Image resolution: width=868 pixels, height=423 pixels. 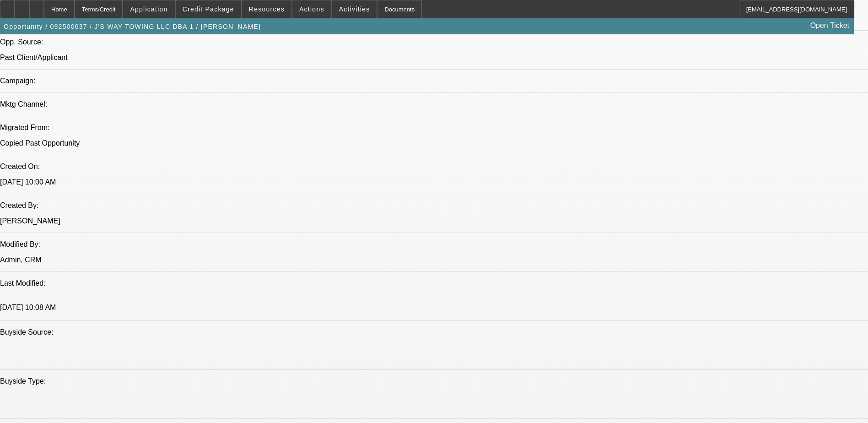 What do you see at coordinates (354, 9) in the screenshot?
I see `span: Activities` at bounding box center [354, 9].